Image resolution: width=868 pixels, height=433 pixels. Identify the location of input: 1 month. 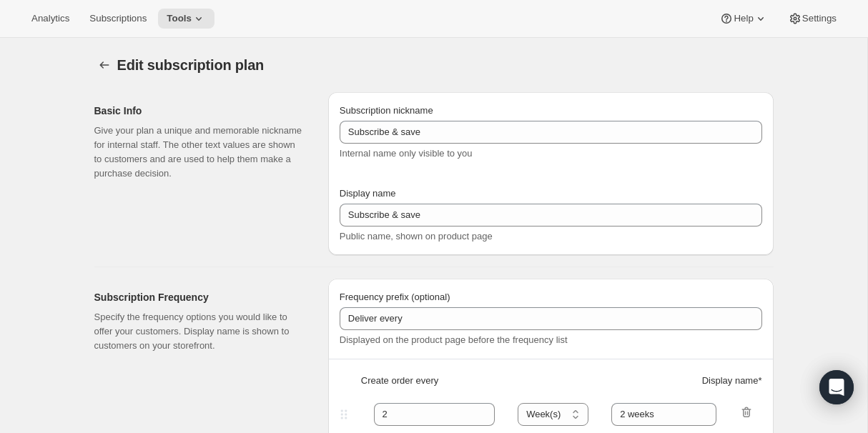
(664, 415).